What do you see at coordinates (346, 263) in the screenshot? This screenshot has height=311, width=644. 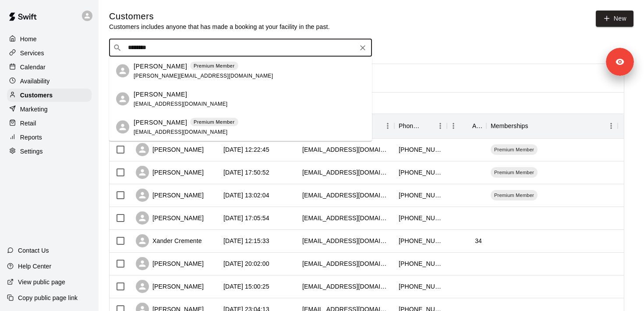 I see `div: jeanette1019@hotmail.com` at bounding box center [346, 263].